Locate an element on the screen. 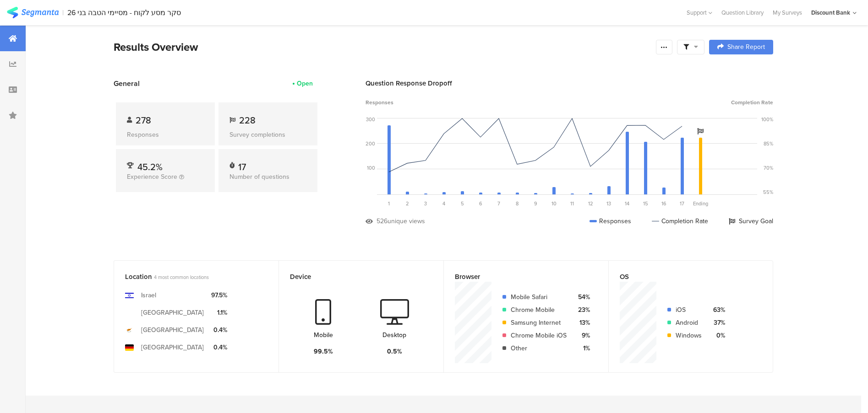 This screenshot has height=413, width=868. div: Mobile is located at coordinates (323, 335).